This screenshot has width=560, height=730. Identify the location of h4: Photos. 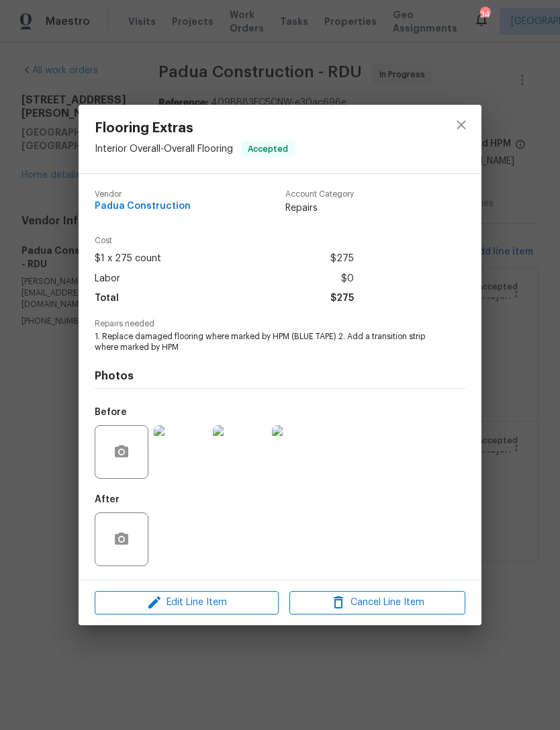
(280, 376).